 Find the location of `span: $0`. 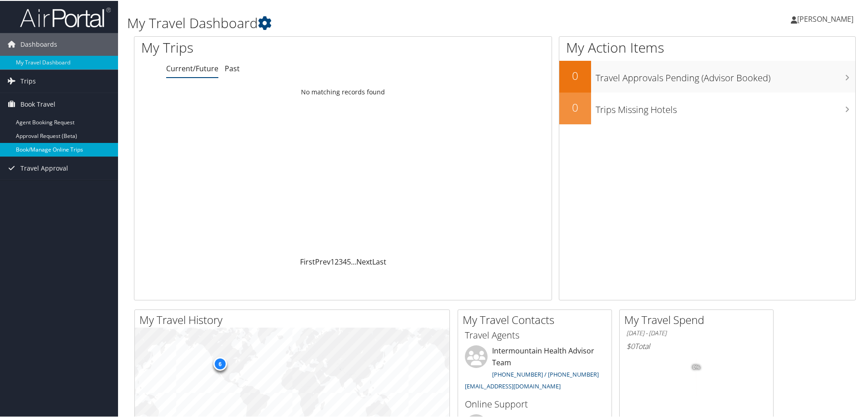

span: $0 is located at coordinates (630, 346).